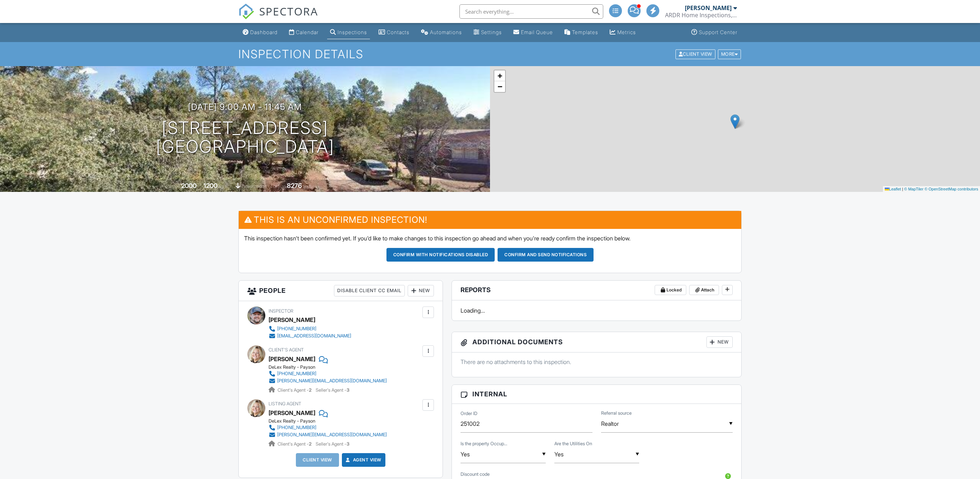 The height and width of the screenshot is (479, 980). Describe the element at coordinates (585, 32) in the screenshot. I see `div: Templates` at that location.